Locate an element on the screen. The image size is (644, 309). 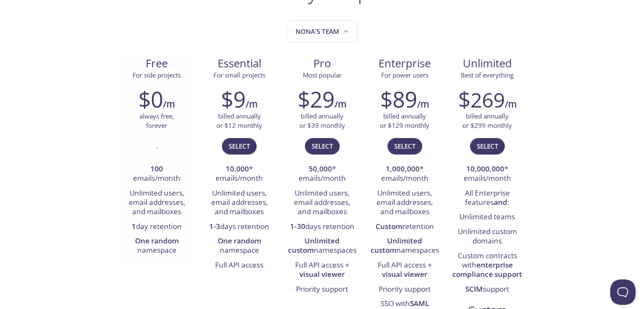
strong: Custom is located at coordinates (389, 226).